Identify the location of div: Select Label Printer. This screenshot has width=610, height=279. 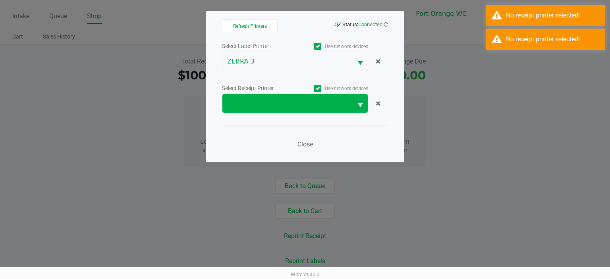
(259, 46).